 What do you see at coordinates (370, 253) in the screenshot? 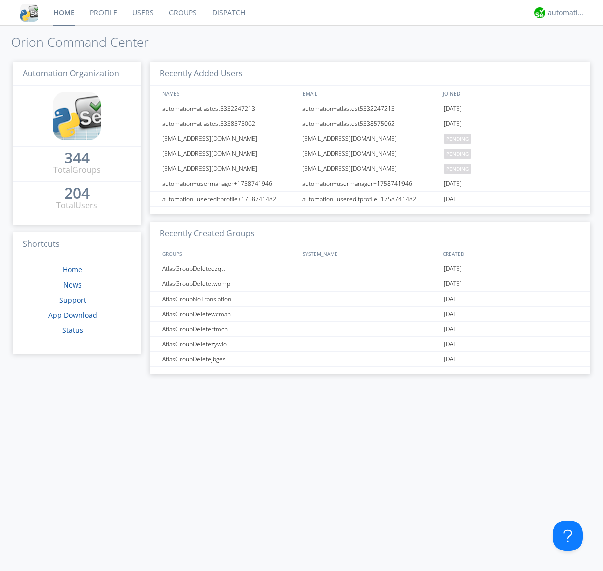
I see `div: SYSTEM_NAME` at bounding box center [370, 253].